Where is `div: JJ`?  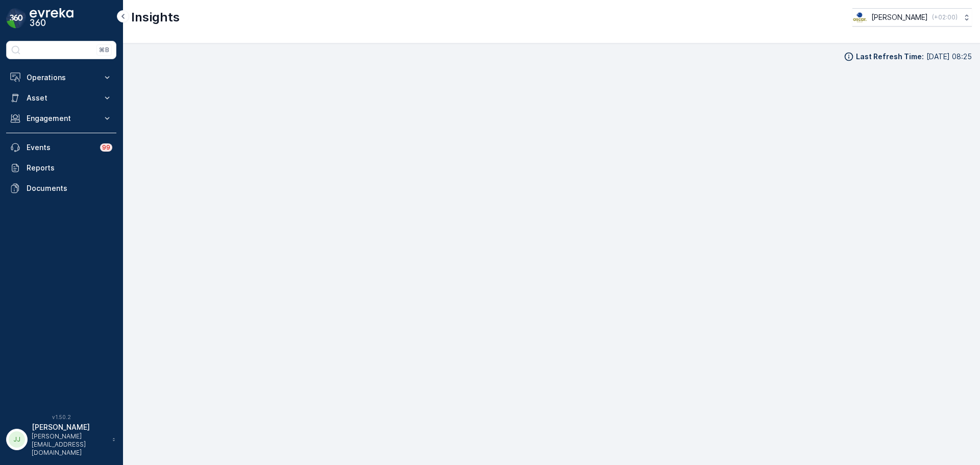
div: JJ is located at coordinates (17, 440).